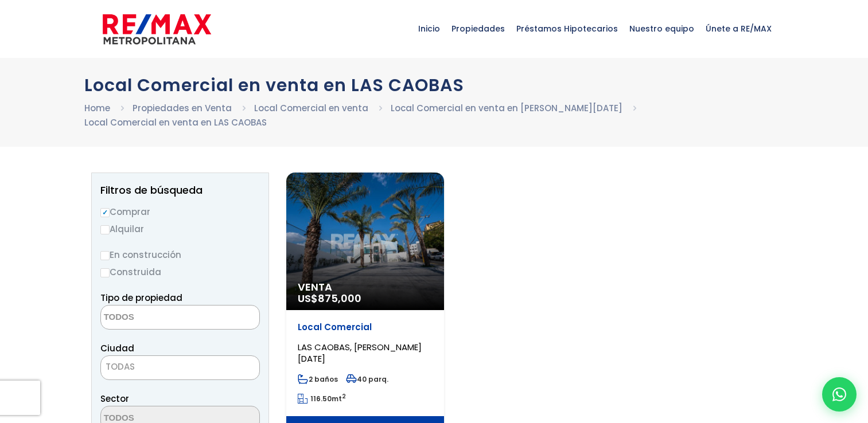  I want to click on label: Comprar, so click(180, 212).